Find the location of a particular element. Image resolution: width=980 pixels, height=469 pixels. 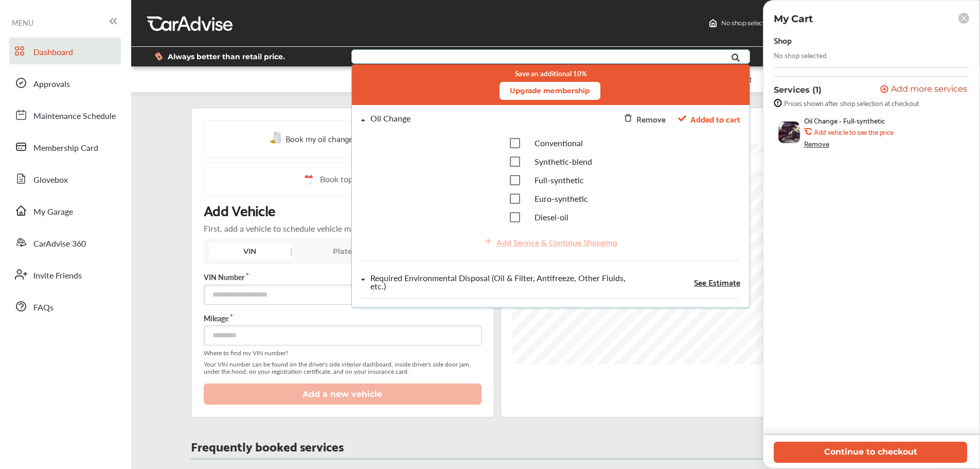

p: Add Vehicle is located at coordinates (239, 209).